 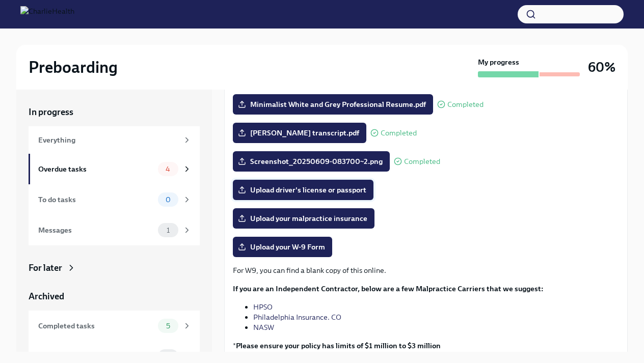 What do you see at coordinates (311, 161) in the screenshot?
I see `label: Screenshot_20250609-083700~2.png` at bounding box center [311, 161].